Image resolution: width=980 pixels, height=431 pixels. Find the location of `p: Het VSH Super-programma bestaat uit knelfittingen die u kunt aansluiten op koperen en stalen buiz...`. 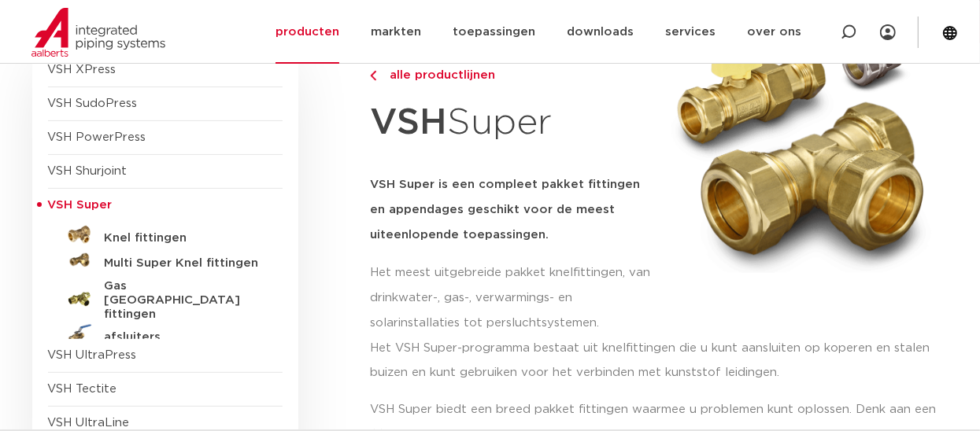

p: Het VSH Super-programma bestaat uit knelfittingen die u kunt aansluiten op koperen en stalen buiz... is located at coordinates (659, 361).